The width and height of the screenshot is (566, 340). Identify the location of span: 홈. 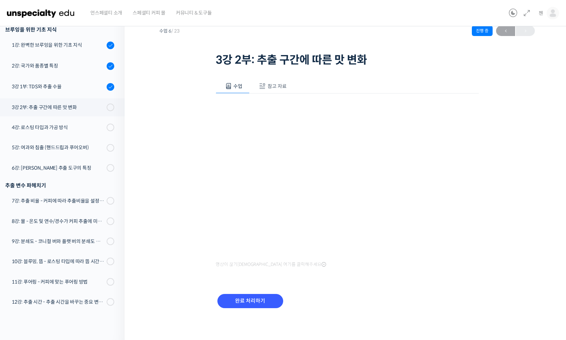
(24, 233).